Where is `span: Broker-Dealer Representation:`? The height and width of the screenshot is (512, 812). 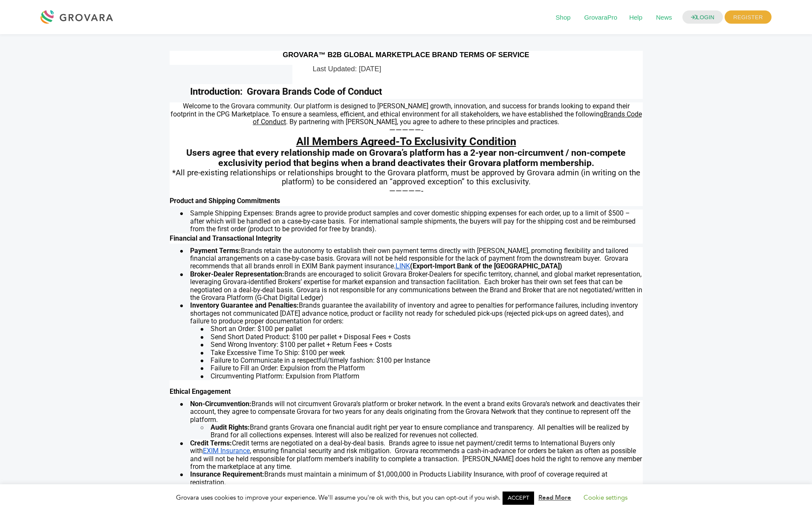
span: Broker-Dealer Representation: is located at coordinates (237, 274).